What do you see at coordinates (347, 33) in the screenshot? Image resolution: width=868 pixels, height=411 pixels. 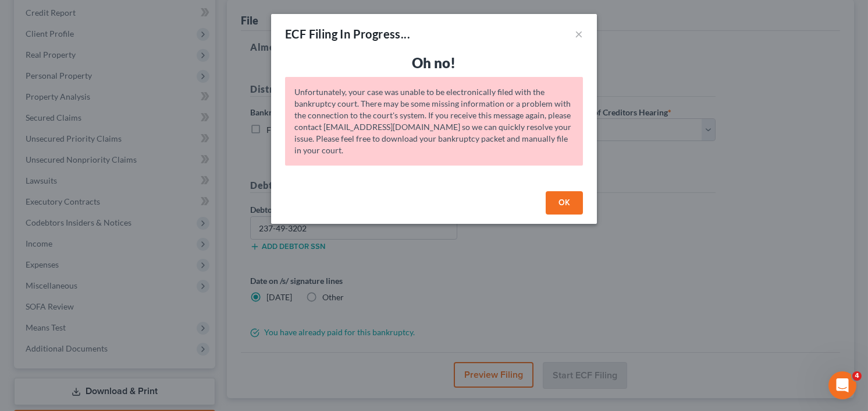 I see `div: ECF Filing In Progress...` at bounding box center [347, 33].